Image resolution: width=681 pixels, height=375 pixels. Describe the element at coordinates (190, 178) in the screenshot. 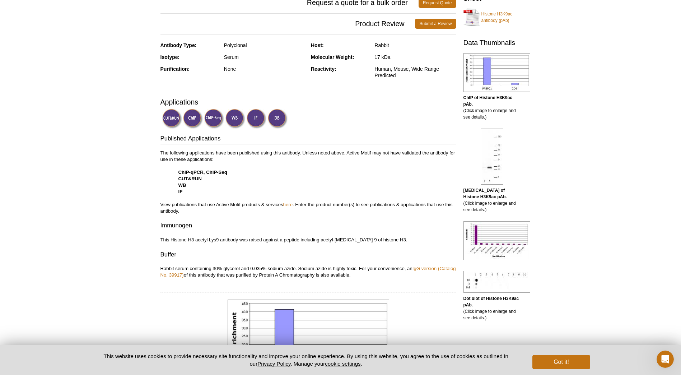

I see `strong: CUT&RUN` at that location.